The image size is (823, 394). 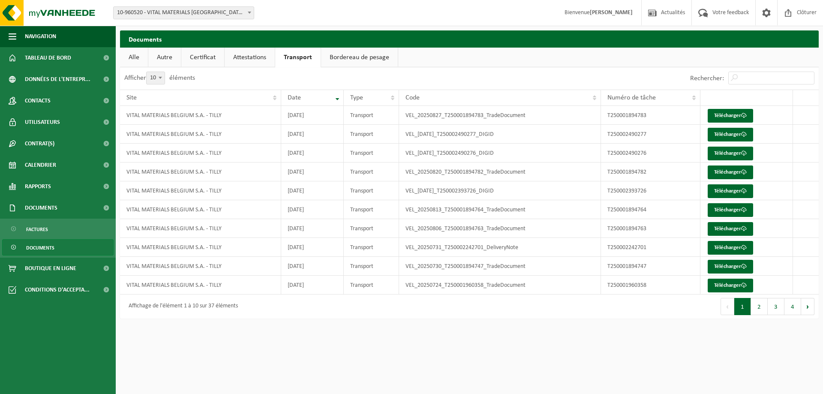 I want to click on span: Numéro de tâche, so click(x=631, y=98).